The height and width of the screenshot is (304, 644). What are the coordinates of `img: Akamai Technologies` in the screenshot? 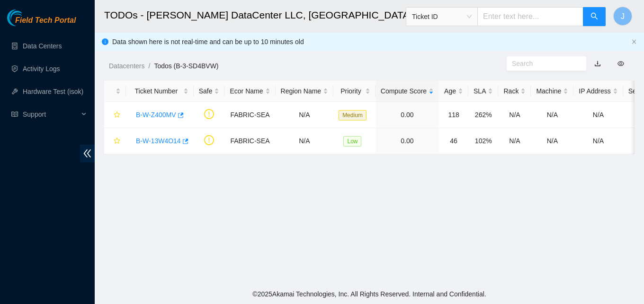 It's located at (28, 18).